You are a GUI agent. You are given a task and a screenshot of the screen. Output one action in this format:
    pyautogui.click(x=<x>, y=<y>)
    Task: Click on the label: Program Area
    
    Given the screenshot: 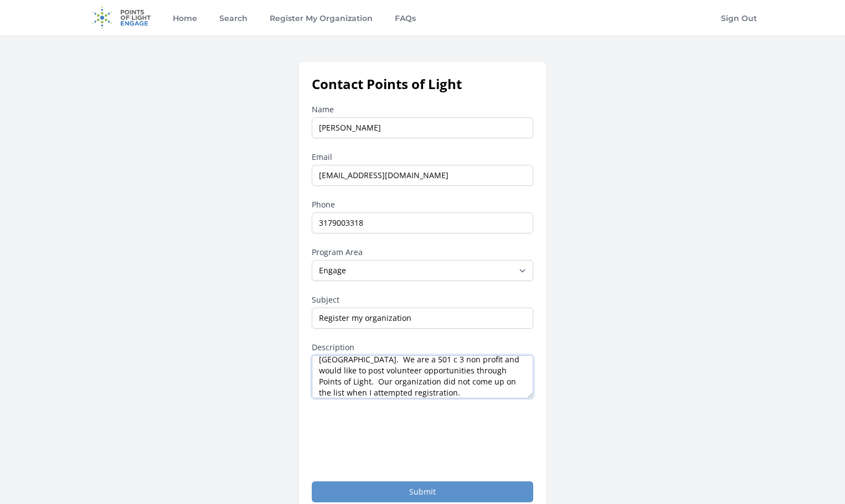 What is the action you would take?
    pyautogui.click(x=422, y=252)
    